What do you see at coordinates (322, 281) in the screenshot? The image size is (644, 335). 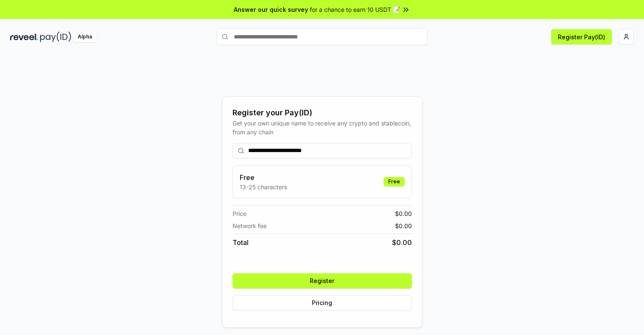 I see `button: Register` at bounding box center [322, 281].